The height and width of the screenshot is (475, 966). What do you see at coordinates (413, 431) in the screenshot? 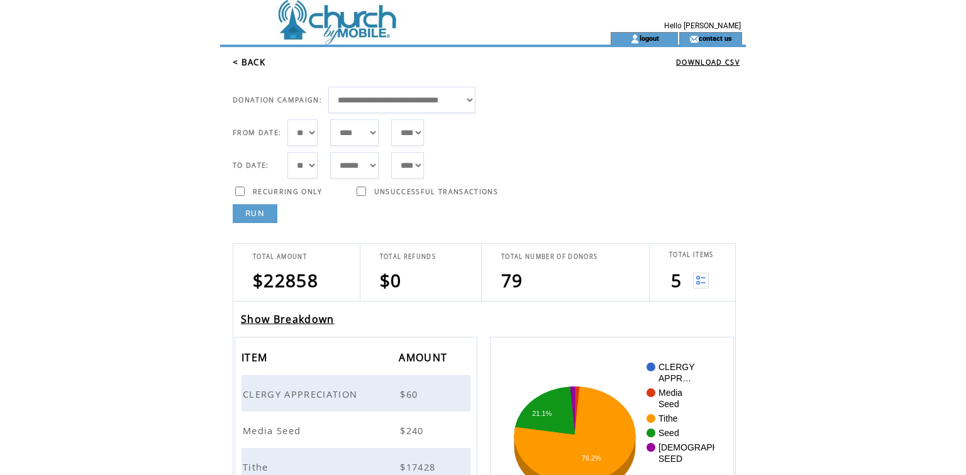
I see `span: $240` at bounding box center [413, 431].